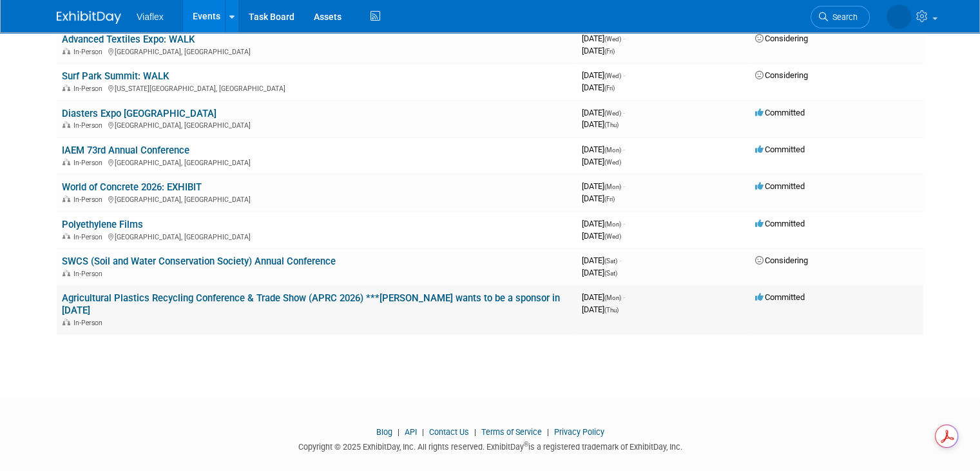 Image resolution: width=980 pixels, height=471 pixels. What do you see at coordinates (384, 431) in the screenshot?
I see `a: Blog` at bounding box center [384, 431].